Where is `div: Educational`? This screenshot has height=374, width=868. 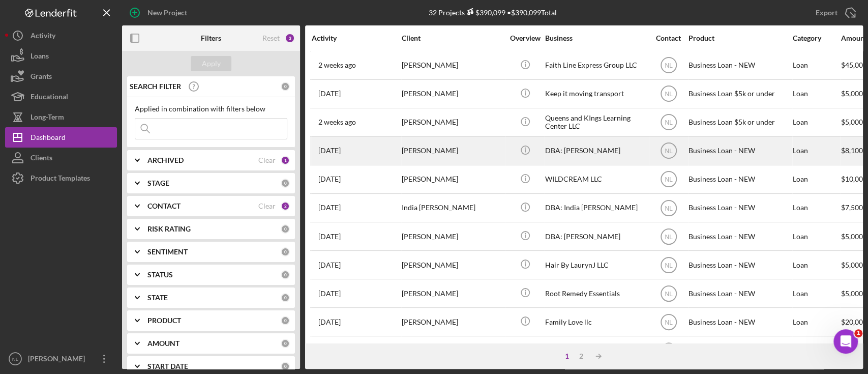
div: Educational is located at coordinates (49, 98).